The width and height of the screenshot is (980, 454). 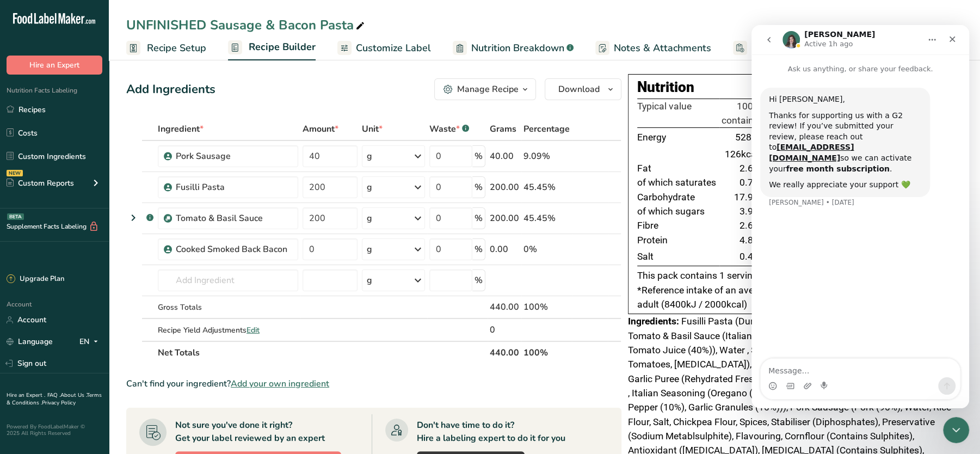 I want to click on span: 528kj, so click(x=747, y=137).